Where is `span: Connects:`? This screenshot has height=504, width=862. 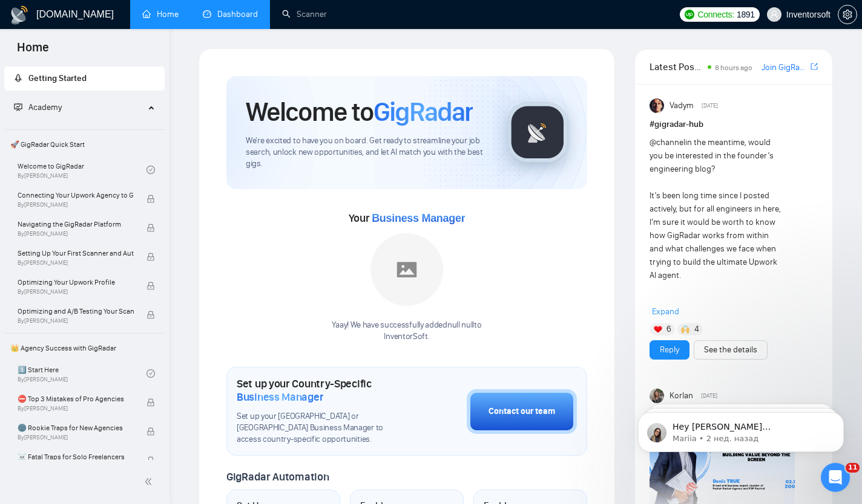
span: Connects: is located at coordinates (716, 15).